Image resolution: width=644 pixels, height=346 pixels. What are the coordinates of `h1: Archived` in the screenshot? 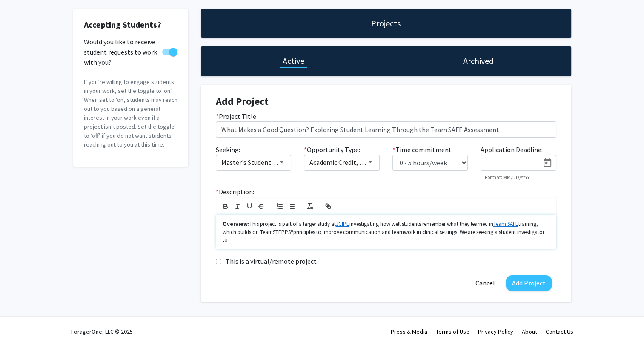 It's located at (478, 61).